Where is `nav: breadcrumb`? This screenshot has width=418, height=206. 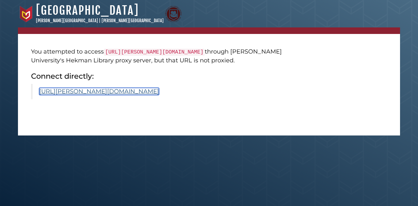 nav: breadcrumb is located at coordinates (209, 31).